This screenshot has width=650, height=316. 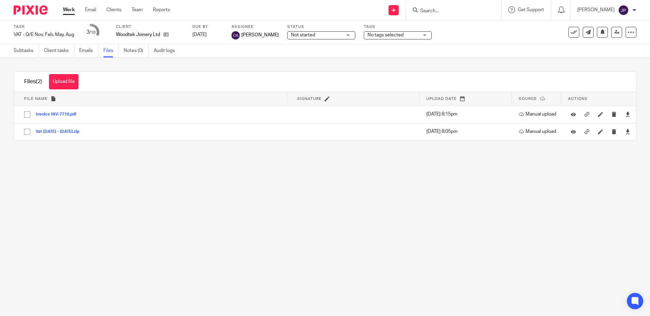 I want to click on span: Get Support, so click(x=531, y=10).